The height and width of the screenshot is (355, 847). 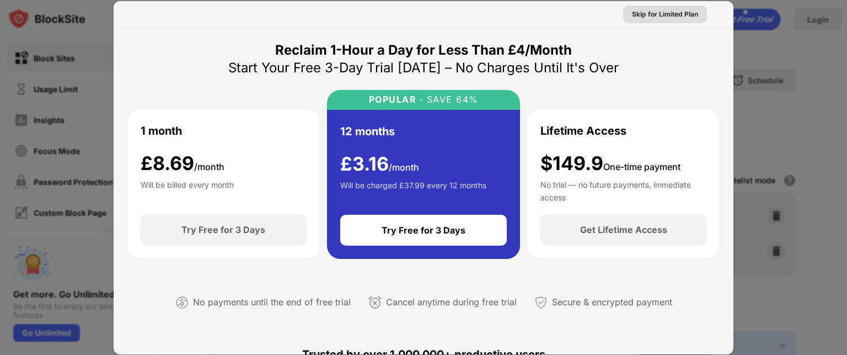 What do you see at coordinates (379, 164) in the screenshot?
I see `div: £ 3.16` at bounding box center [379, 164].